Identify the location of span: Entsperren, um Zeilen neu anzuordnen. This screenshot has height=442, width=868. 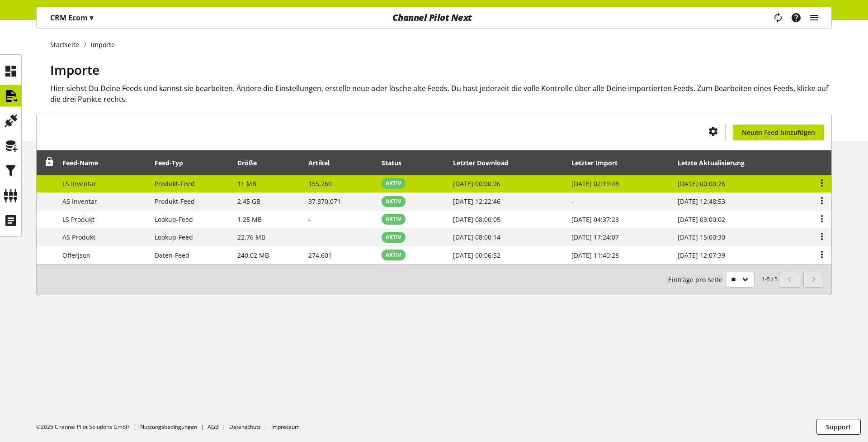
(49, 162).